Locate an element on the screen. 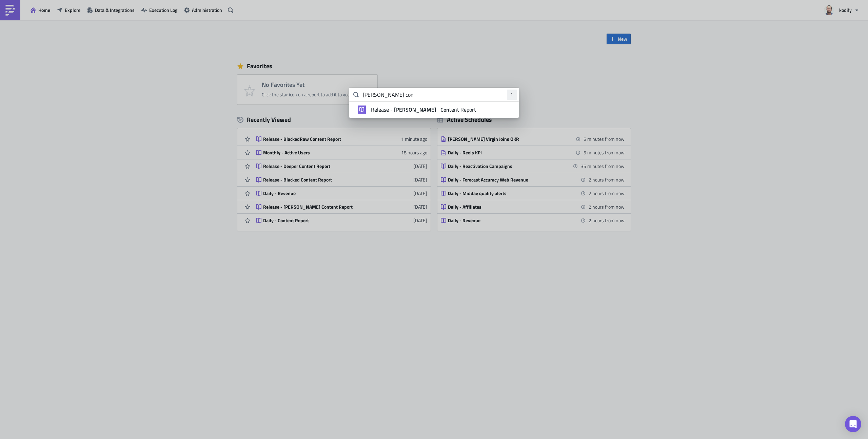  div: Open Intercom Messenger is located at coordinates (852, 424).